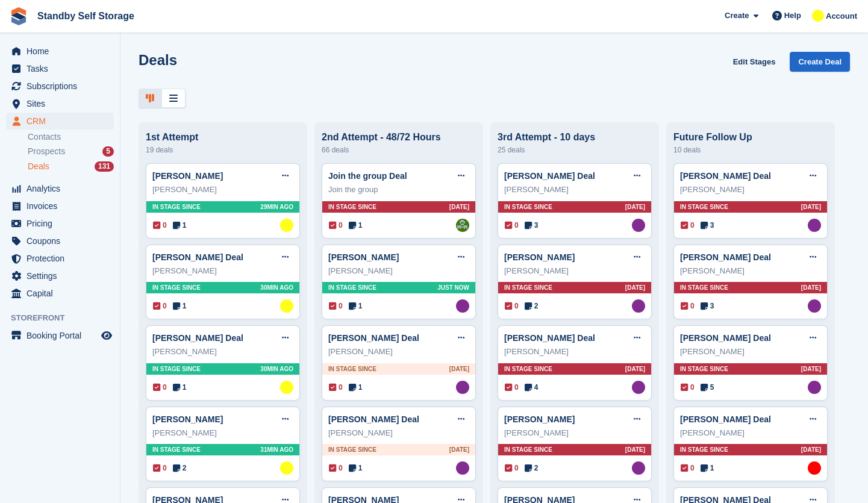 This screenshot has height=503, width=868. I want to click on span: 29MIN AGO, so click(277, 207).